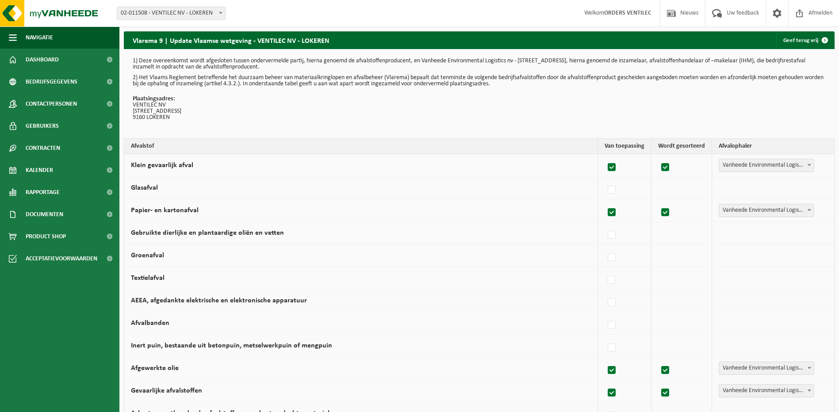 Image resolution: width=839 pixels, height=412 pixels. I want to click on span: 02-011508 - VENTILEC NV - LOKEREN, so click(171, 13).